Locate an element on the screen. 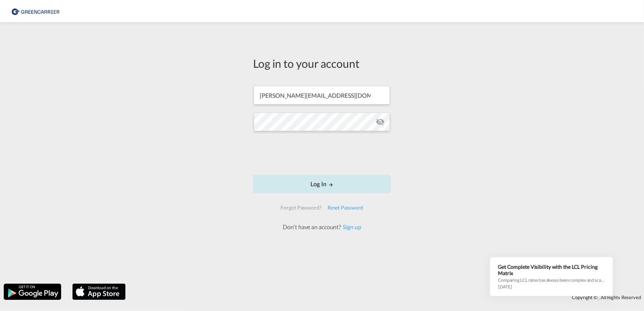  div: Reset Password is located at coordinates (345, 208).